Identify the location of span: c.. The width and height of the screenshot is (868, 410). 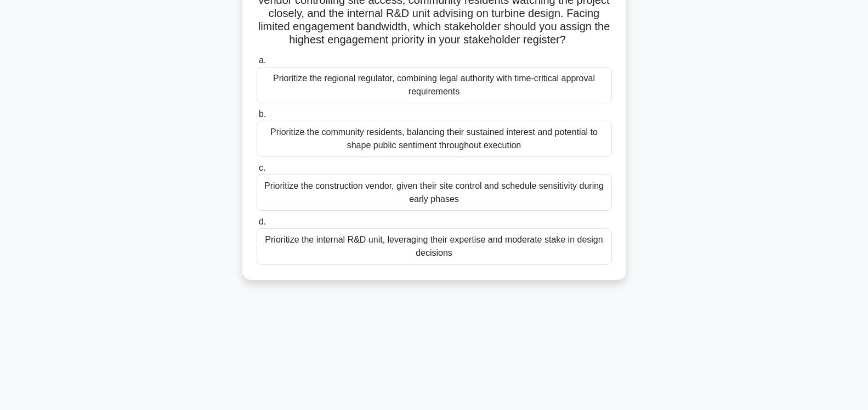
(262, 167).